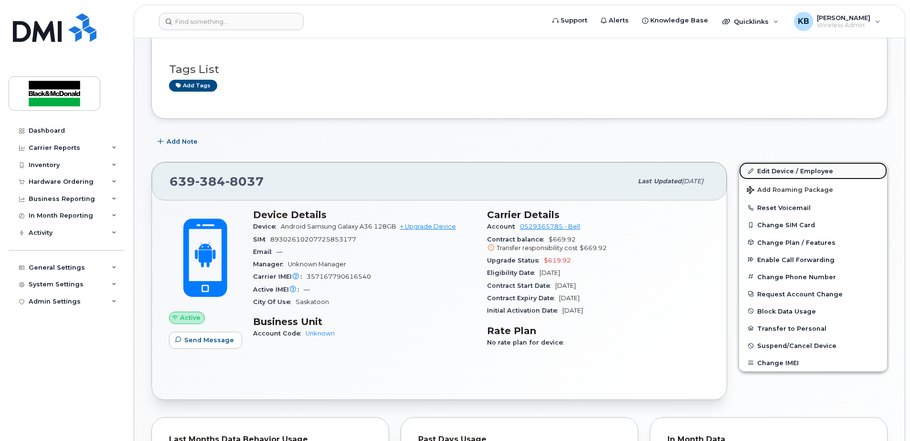 This screenshot has height=441, width=910. I want to click on button: Request Account Change, so click(813, 294).